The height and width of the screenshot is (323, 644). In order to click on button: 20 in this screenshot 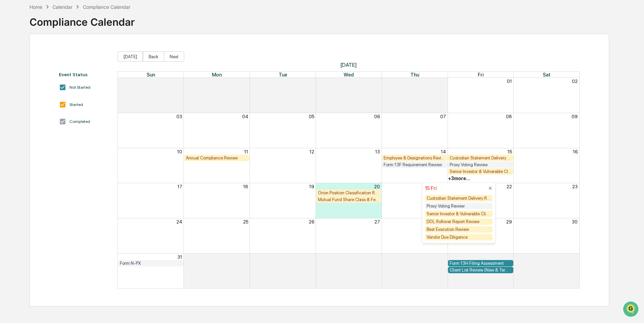, I will do `click(377, 187)`.